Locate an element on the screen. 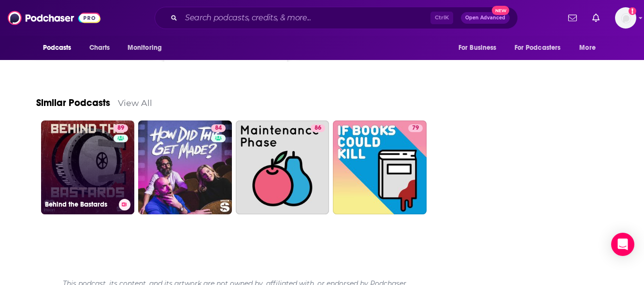 This screenshot has width=644, height=285. img: Podchaser - Follow, Share and Rate Podcasts is located at coordinates (54, 18).